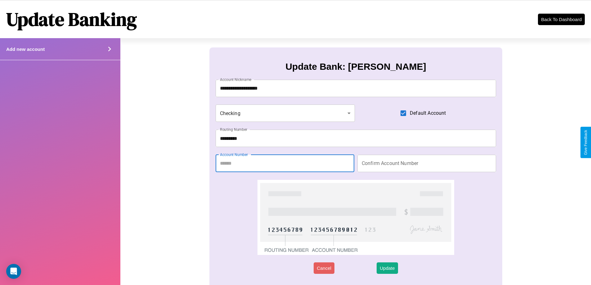 The width and height of the screenshot is (591, 285). I want to click on div: Checking, so click(285, 113).